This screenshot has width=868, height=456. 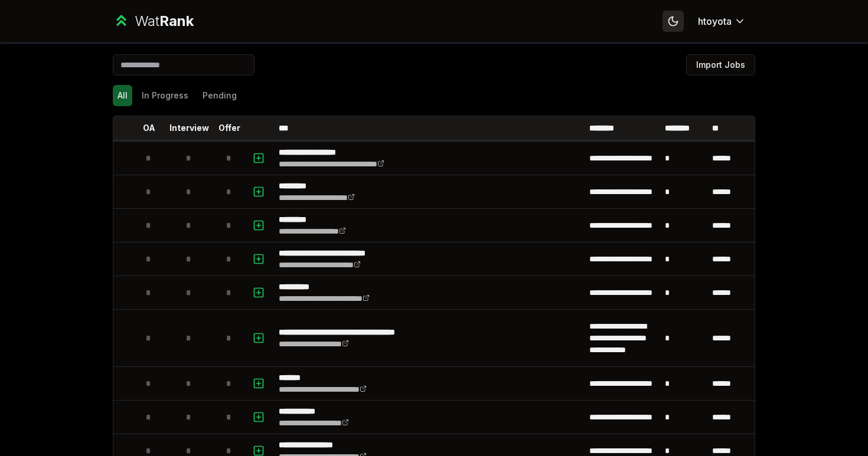 I want to click on button: htoyota, so click(x=721, y=21).